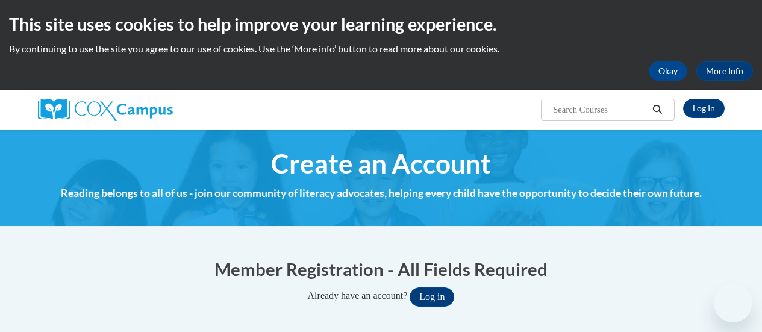 Image resolution: width=762 pixels, height=332 pixels. I want to click on a: Log In, so click(703, 108).